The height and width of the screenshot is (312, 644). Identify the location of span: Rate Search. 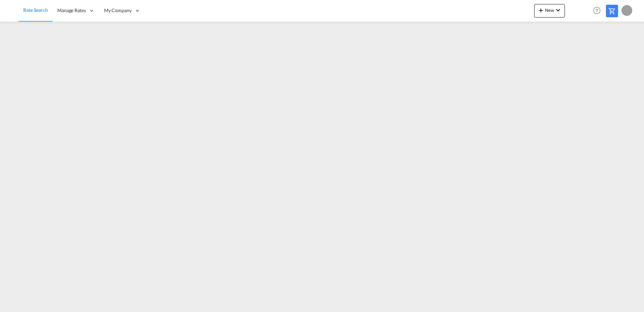
(35, 10).